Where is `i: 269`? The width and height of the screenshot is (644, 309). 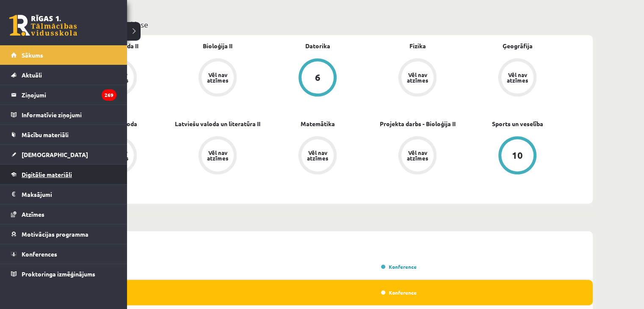 i: 269 is located at coordinates (109, 95).